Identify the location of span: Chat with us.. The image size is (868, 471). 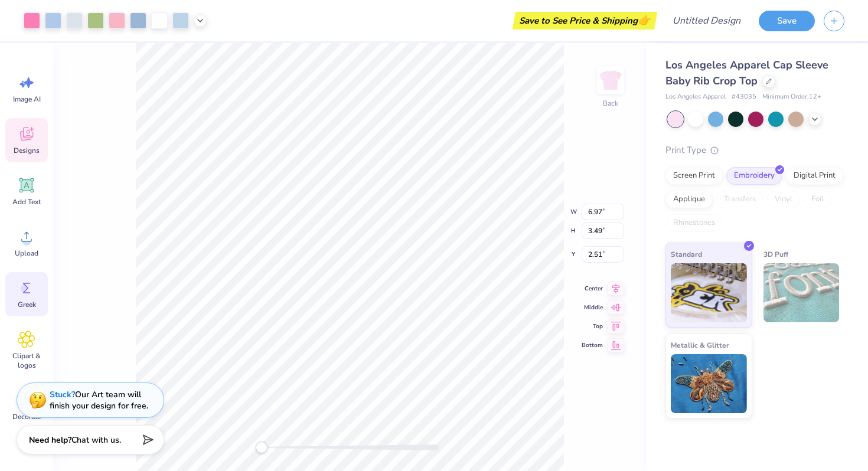
(96, 440).